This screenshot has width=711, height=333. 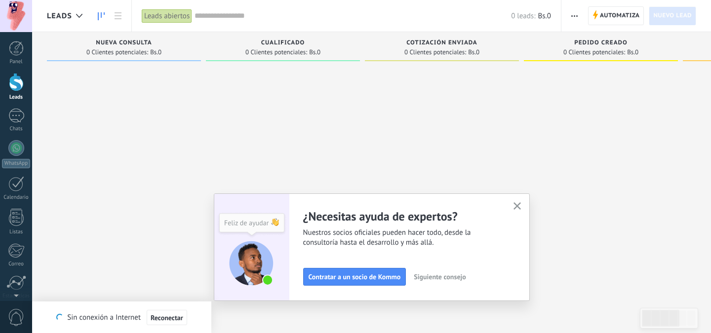 I want to click on button: Siguiente consejo, so click(x=440, y=277).